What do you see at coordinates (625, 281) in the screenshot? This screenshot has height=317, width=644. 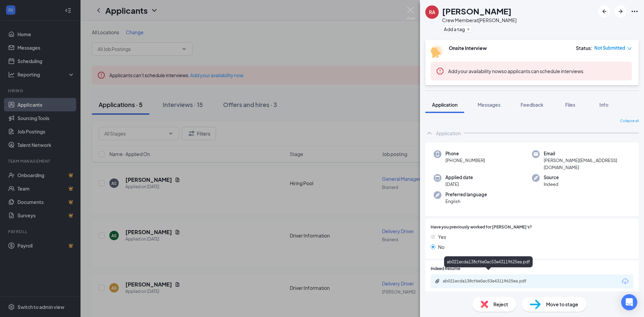 I see `a: Download` at bounding box center [625, 281].